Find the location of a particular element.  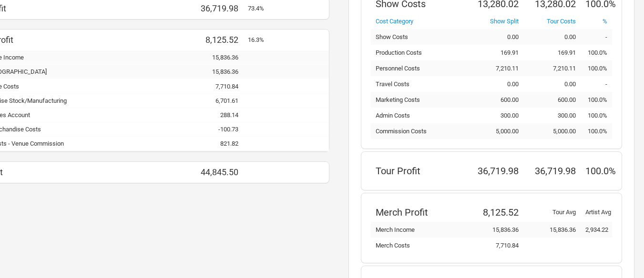

td: Production Costs is located at coordinates (418, 52).